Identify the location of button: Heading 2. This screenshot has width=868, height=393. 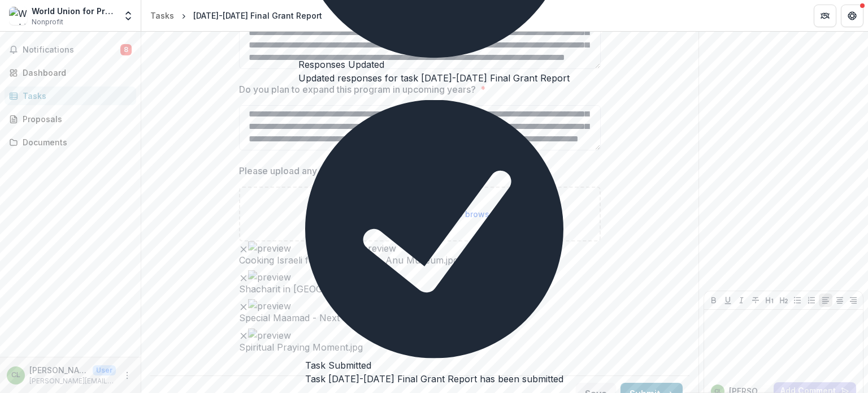
(784, 300).